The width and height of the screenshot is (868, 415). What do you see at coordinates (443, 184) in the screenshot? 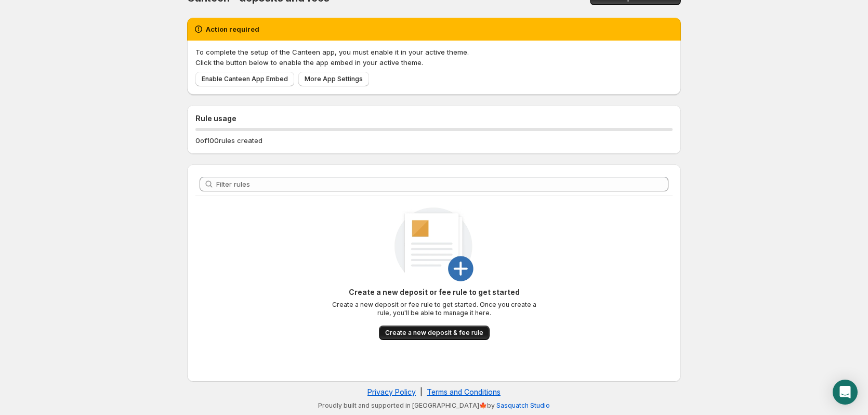
I see `input: Filter rules` at bounding box center [443, 184].